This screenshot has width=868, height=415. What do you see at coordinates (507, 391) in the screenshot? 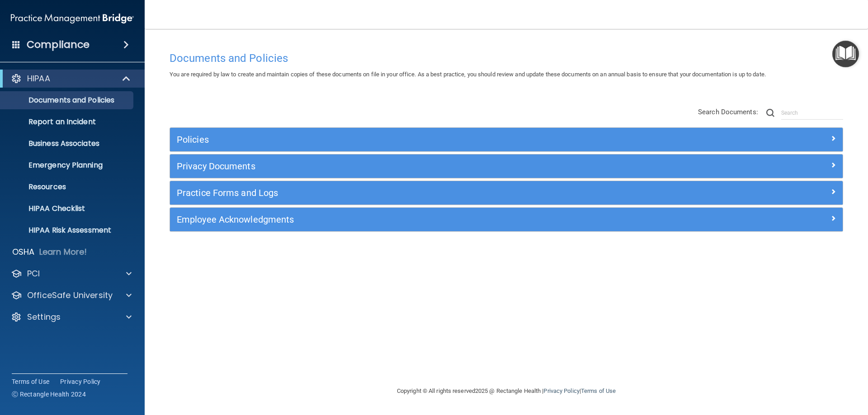
I see `div: Copyright © All rights reserved 2025 @ Rectangle Health | |` at bounding box center [507, 391].